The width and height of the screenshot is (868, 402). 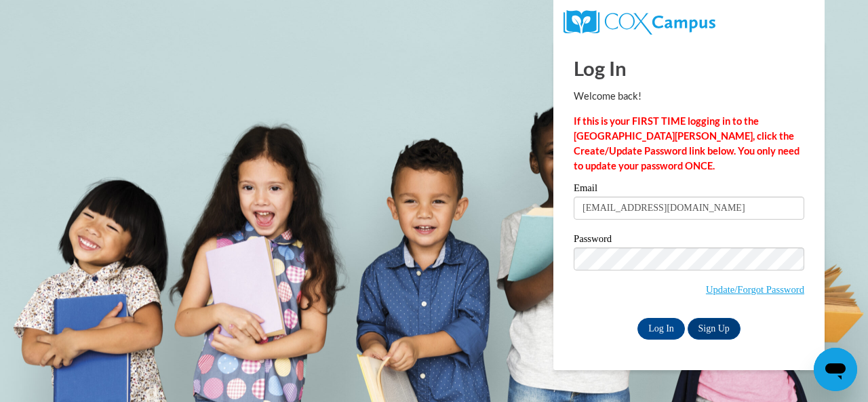 What do you see at coordinates (715, 329) in the screenshot?
I see `a: Sign Up` at bounding box center [715, 329].